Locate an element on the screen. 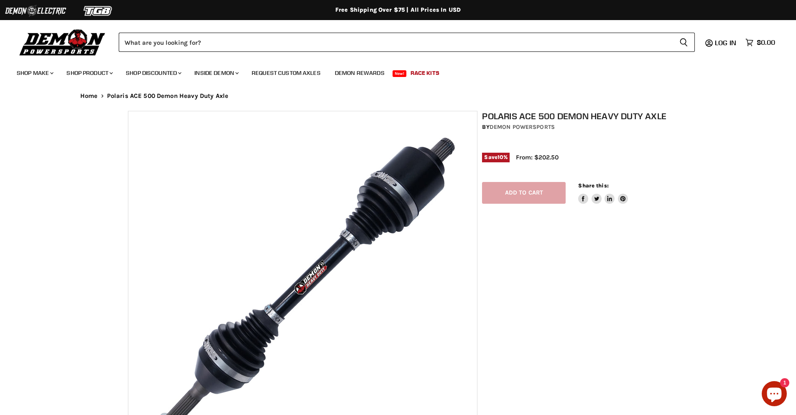  span: From: $202.50 is located at coordinates (537, 157).